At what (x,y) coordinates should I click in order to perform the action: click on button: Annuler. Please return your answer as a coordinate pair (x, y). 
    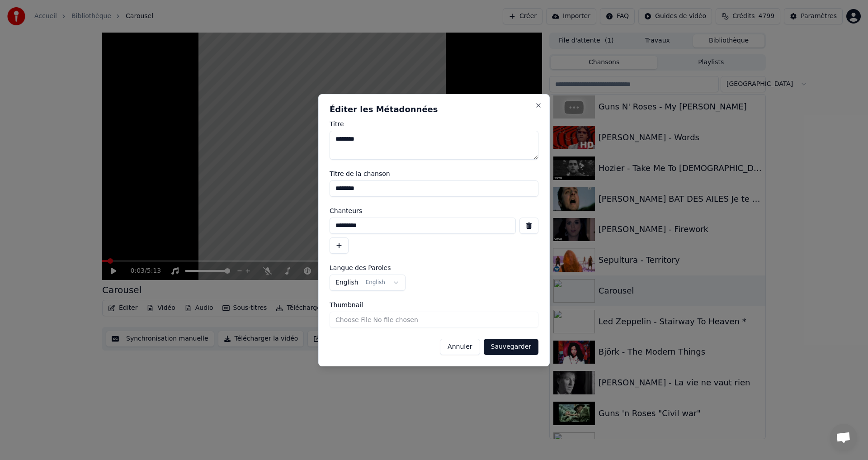
    Looking at the image, I should click on (460, 347).